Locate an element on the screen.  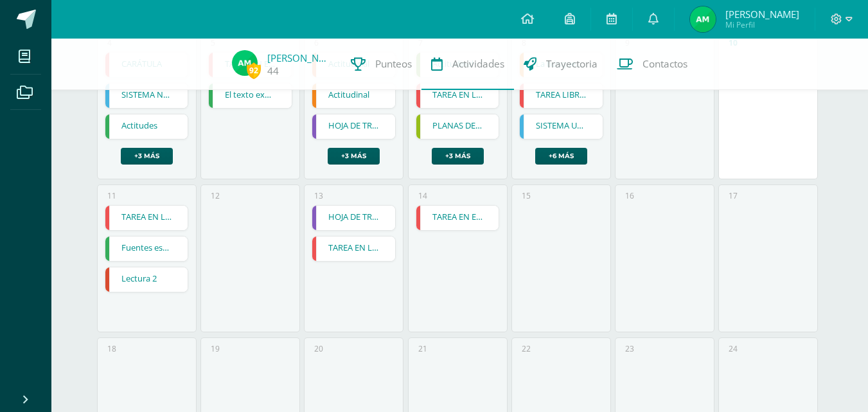
div: 18 is located at coordinates (112, 348).